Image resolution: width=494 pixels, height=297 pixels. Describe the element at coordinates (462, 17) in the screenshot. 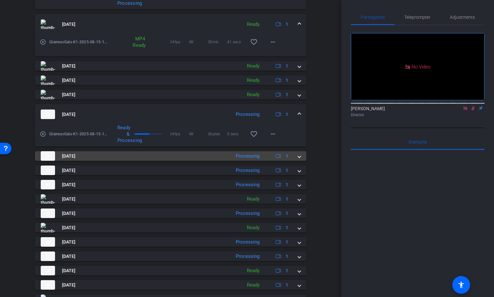

I see `span: Adjustments` at that location.